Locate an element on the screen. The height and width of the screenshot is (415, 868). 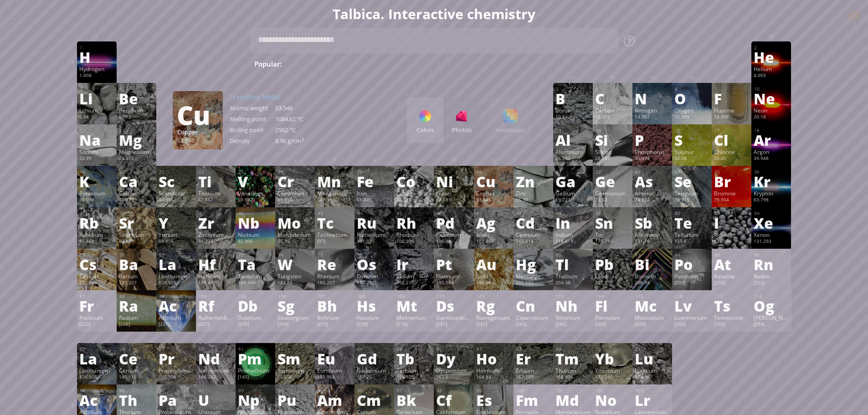
div: 84 is located at coordinates (692, 255).